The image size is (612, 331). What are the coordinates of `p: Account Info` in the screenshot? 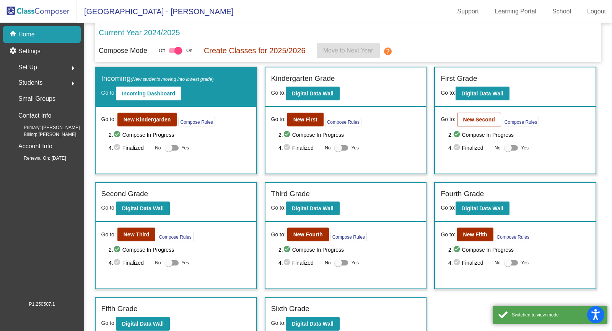 It's located at (35, 146).